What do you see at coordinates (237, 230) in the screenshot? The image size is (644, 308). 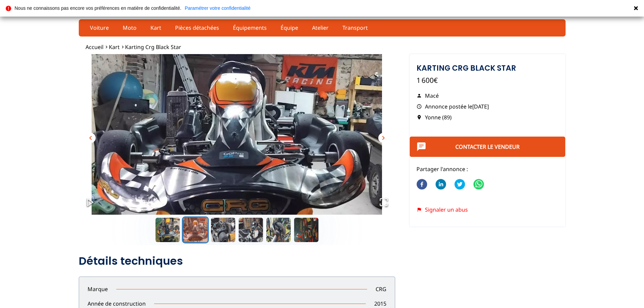 I see `div: Thumbnail Navigation` at bounding box center [237, 230].